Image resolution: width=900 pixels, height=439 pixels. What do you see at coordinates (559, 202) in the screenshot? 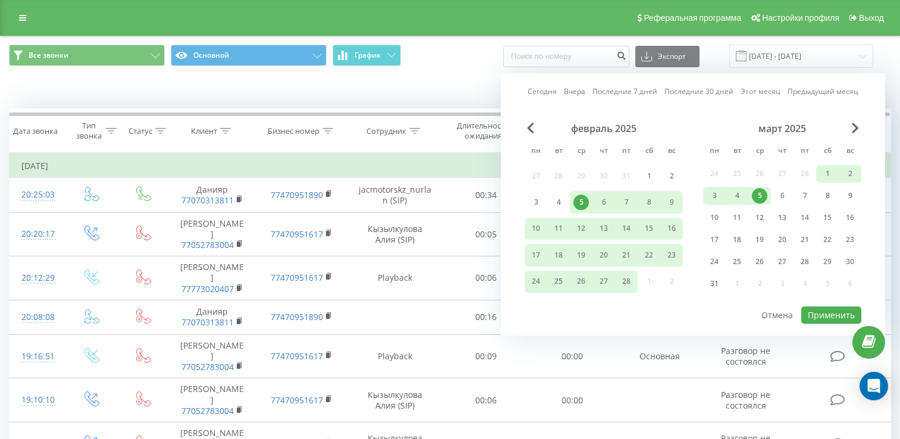
I see `div: вт 4 февр. 2025 г.` at bounding box center [559, 202].